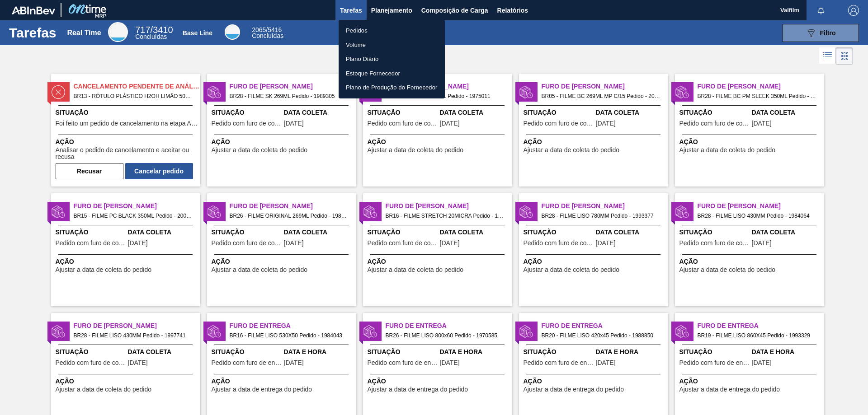  Describe the element at coordinates (391, 31) in the screenshot. I see `a: Pedidos` at that location.